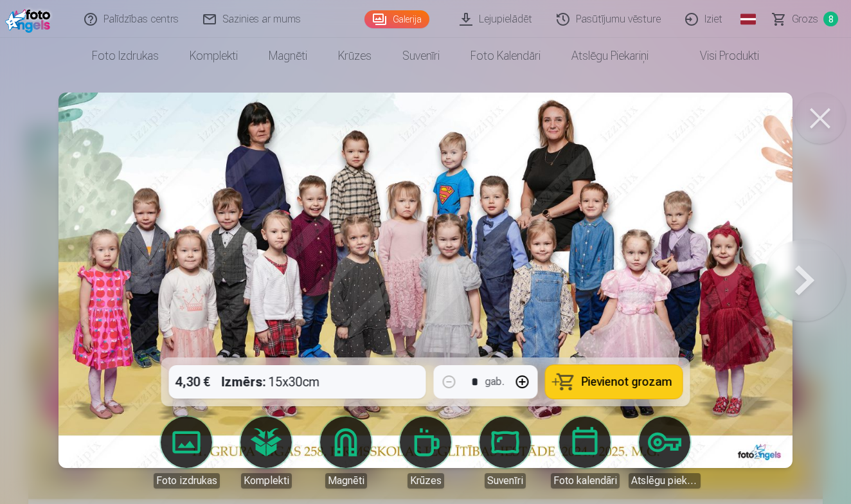 This screenshot has width=851, height=504. I want to click on span: 8, so click(831, 19).